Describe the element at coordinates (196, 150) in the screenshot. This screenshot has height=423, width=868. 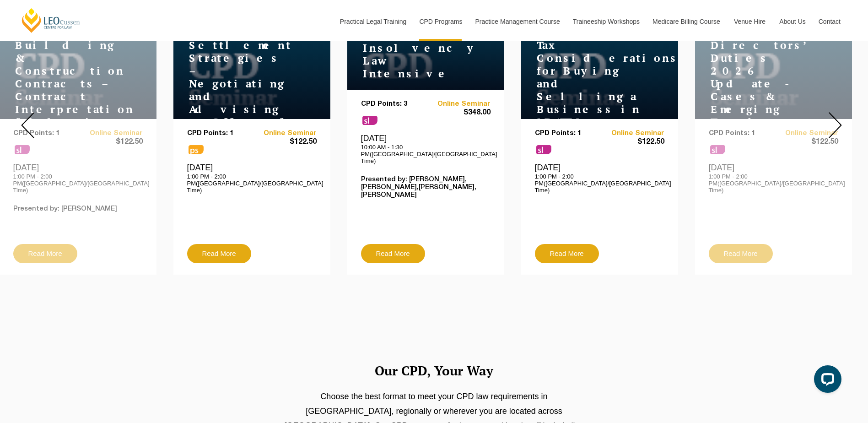
I see `span: ps` at that location.